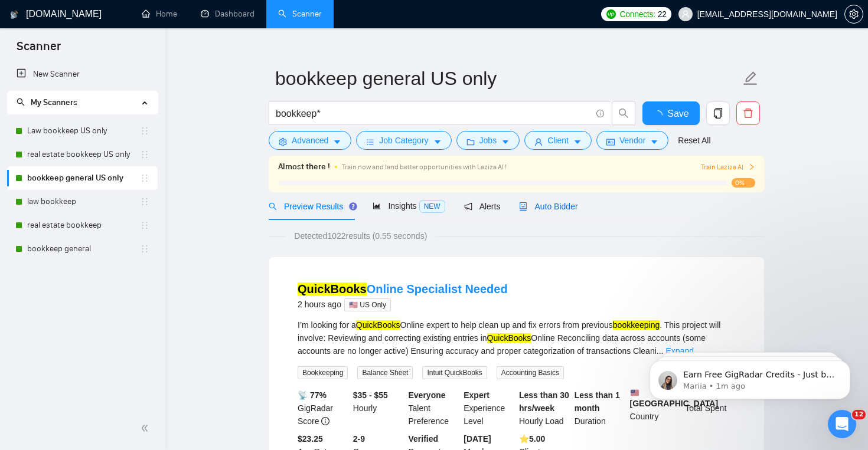 The height and width of the screenshot is (450, 868). Describe the element at coordinates (325, 421) in the screenshot. I see `span: info-circle` at that location.